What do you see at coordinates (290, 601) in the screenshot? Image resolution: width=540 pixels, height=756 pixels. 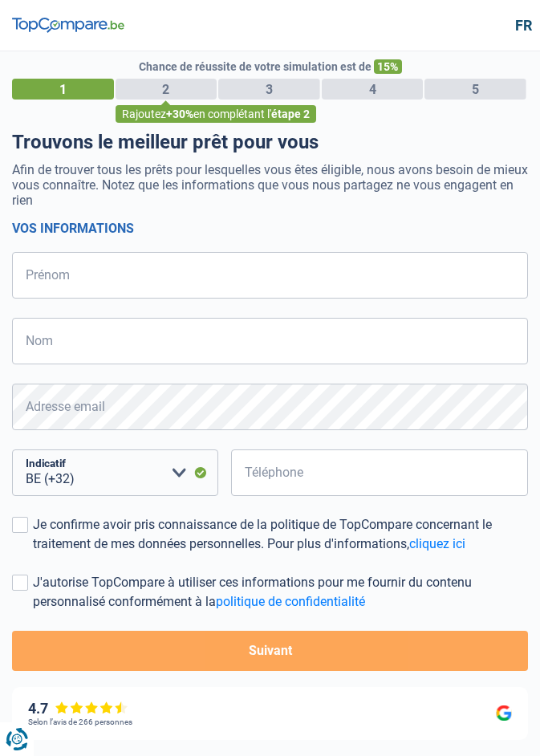 I see `a: politique de confidentialité` at bounding box center [290, 601].